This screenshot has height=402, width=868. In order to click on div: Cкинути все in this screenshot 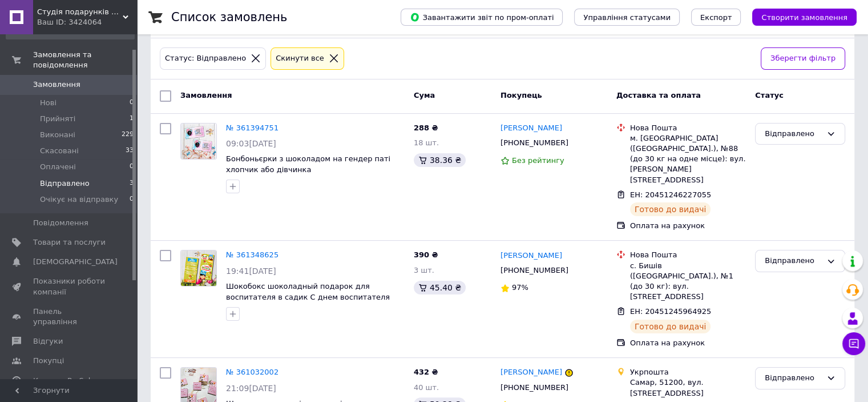, I will do `click(300, 58)`.